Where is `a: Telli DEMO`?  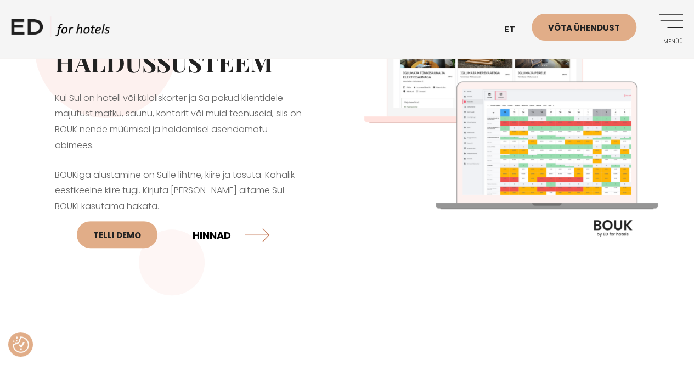 a: Telli DEMO is located at coordinates (117, 234).